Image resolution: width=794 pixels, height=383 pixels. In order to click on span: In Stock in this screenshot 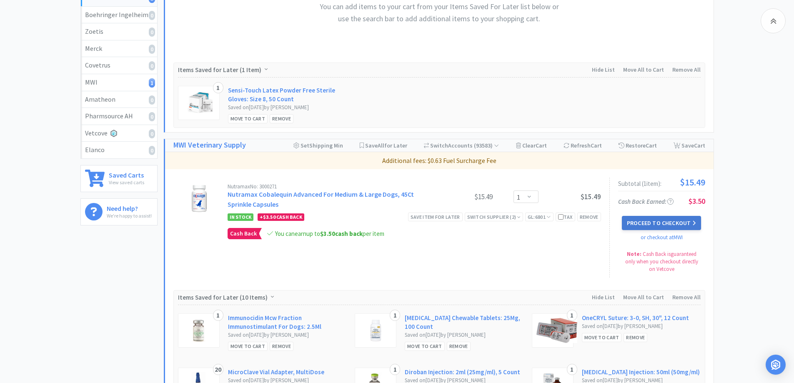, I will do `click(240, 217)`.